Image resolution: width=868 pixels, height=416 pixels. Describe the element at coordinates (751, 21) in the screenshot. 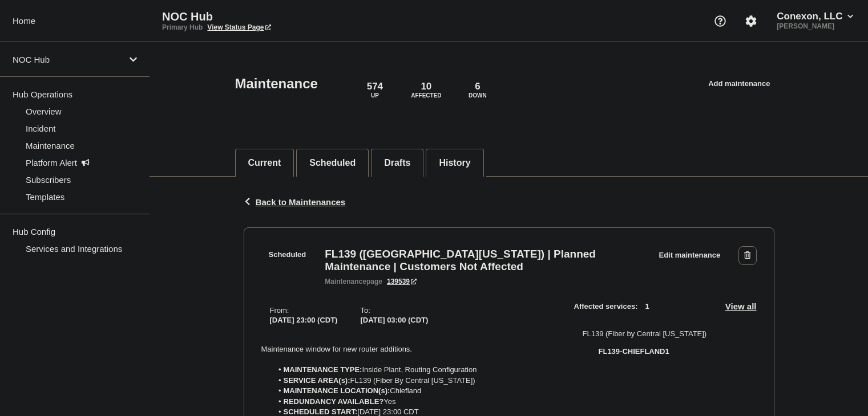

I see `button: Account settings` at that location.